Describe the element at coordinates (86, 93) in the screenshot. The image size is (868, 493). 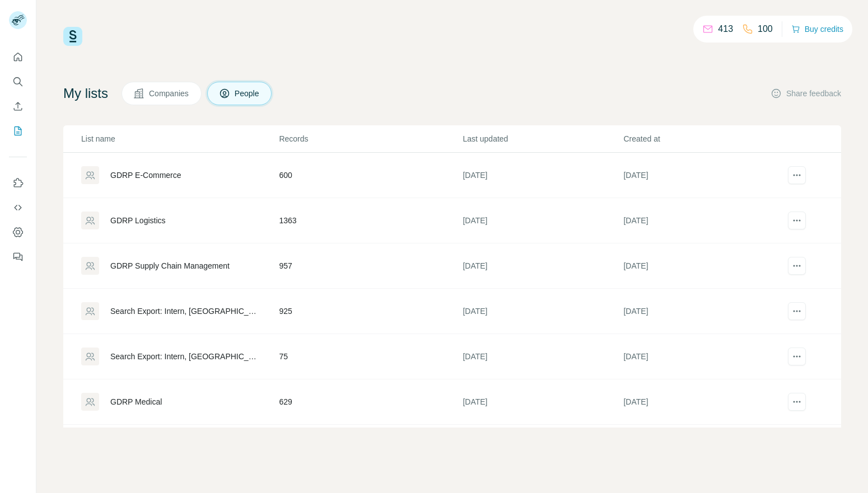
I see `h4: My lists` at that location.